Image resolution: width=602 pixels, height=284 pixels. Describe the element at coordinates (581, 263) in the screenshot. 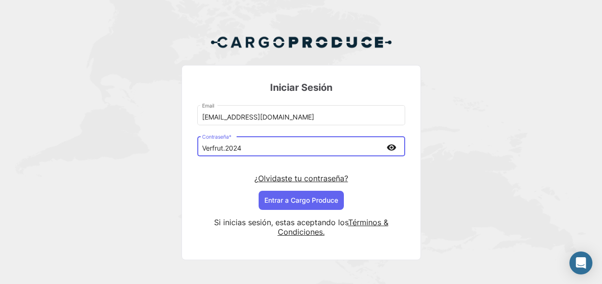

I see `div: Abrir Intercom Messenger` at that location.